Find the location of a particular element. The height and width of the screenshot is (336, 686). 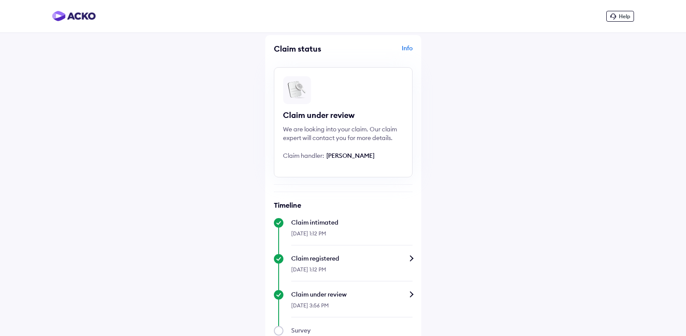

div: Info is located at coordinates (379, 52).